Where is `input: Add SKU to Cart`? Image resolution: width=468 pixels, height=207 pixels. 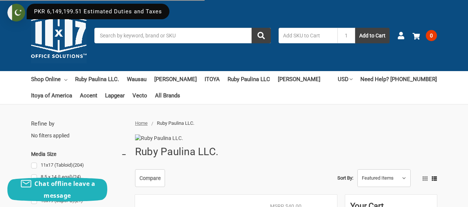
input: Add SKU to Cart is located at coordinates (308, 36).